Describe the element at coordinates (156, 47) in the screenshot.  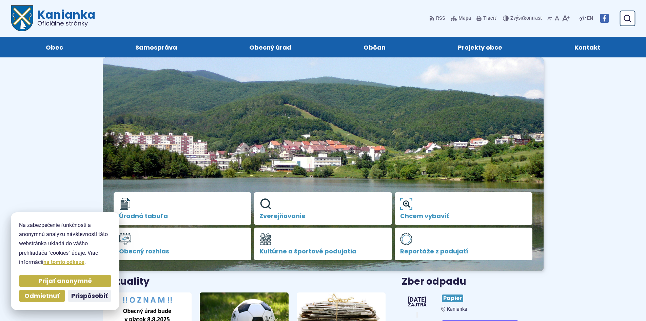
I see `span: Samospráva` at that location.